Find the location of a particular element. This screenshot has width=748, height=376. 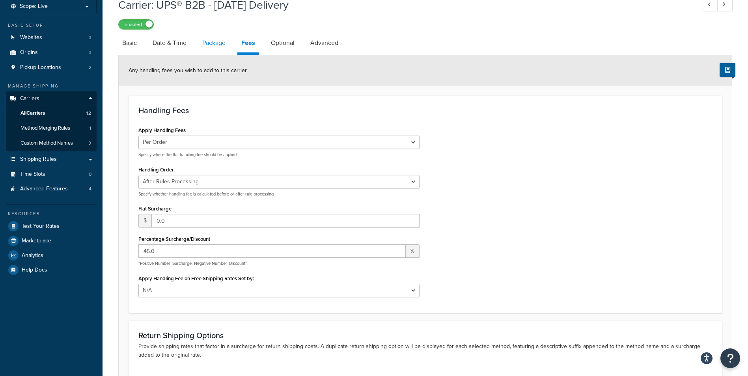

li: Time Slots is located at coordinates (51, 174).